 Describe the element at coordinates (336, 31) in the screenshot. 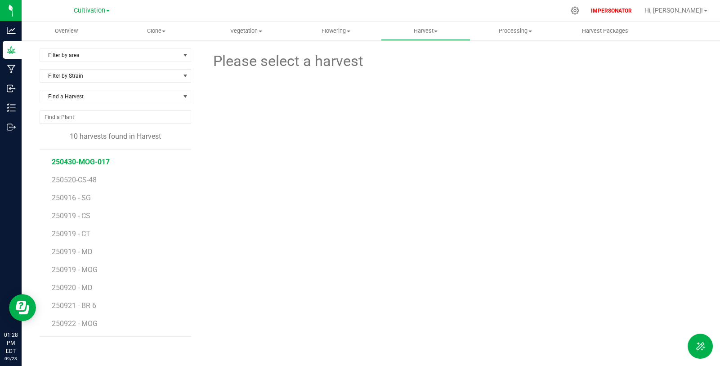

I see `a: Flowering` at that location.